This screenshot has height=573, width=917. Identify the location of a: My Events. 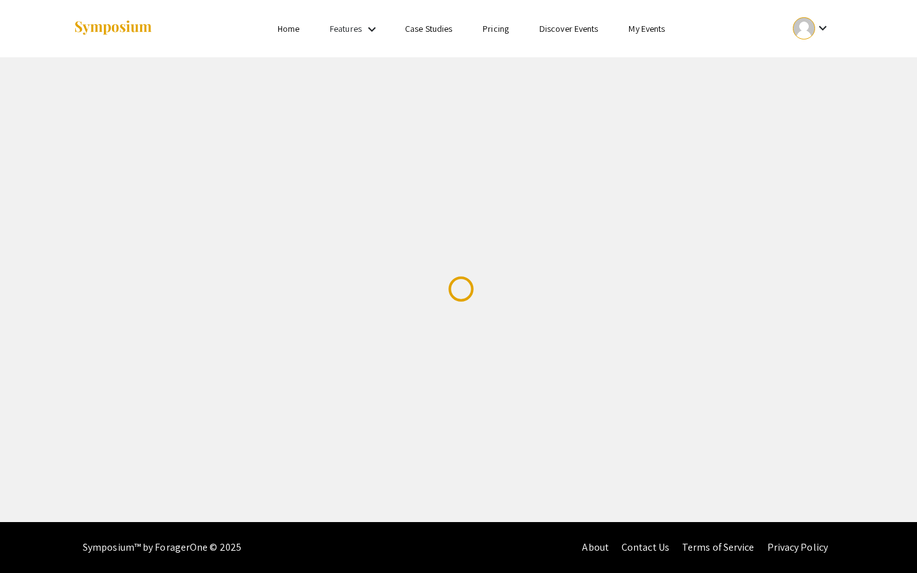
(646, 29).